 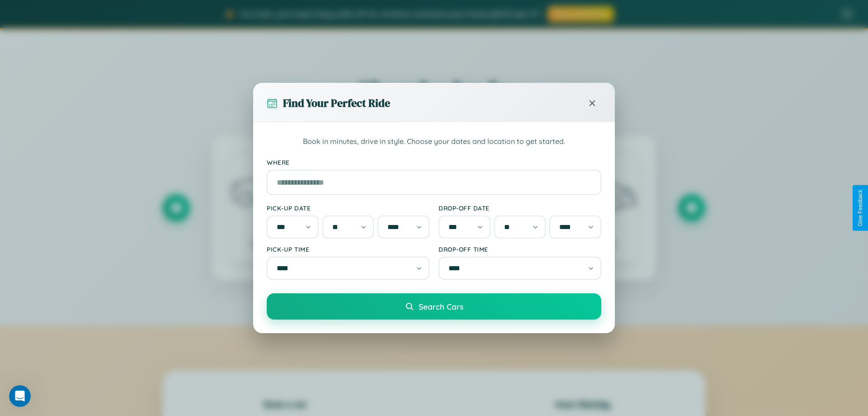 What do you see at coordinates (348, 208) in the screenshot?
I see `label: Pick-up Date` at bounding box center [348, 208].